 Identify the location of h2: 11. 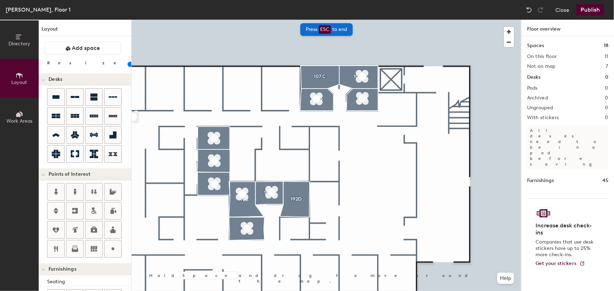
(606, 57).